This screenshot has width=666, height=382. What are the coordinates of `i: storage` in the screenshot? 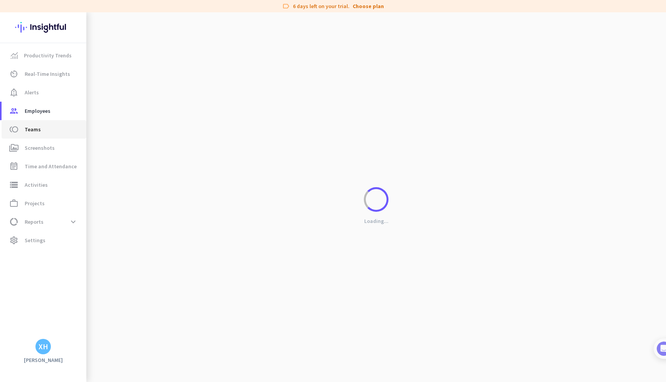 It's located at (14, 185).